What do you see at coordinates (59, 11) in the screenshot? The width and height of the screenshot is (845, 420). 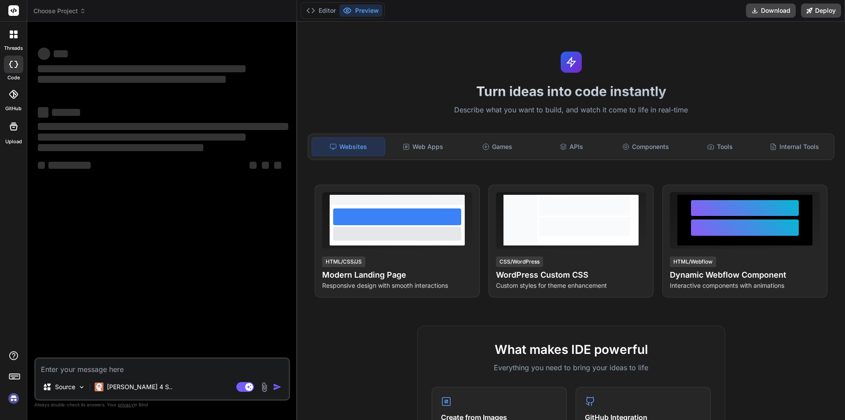 I see `span: Choose Project` at bounding box center [59, 11].